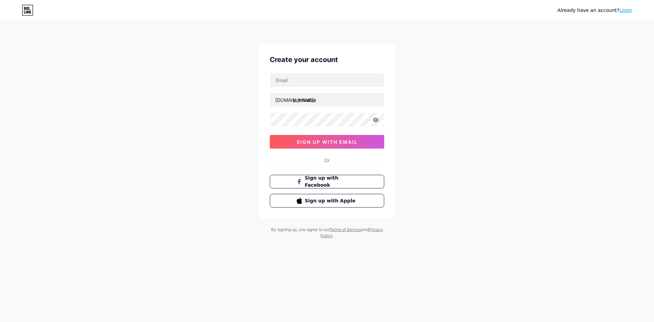 The width and height of the screenshot is (654, 322). Describe the element at coordinates (595, 10) in the screenshot. I see `div: Already have an account?` at that location.